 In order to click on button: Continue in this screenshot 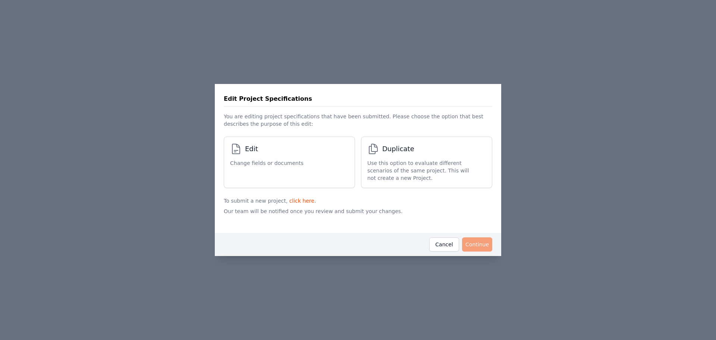, I will do `click(477, 244)`.